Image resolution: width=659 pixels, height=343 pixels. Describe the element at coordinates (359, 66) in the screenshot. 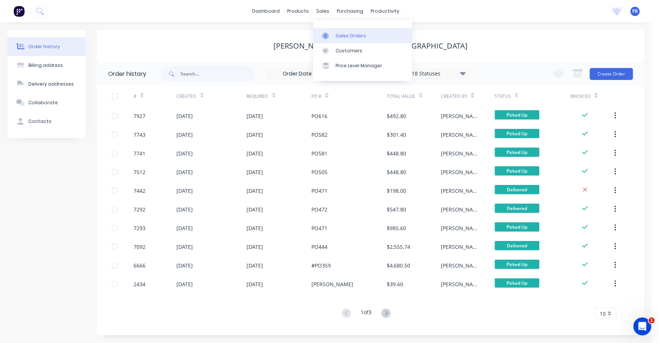

I see `div: Price Level Manager` at that location.